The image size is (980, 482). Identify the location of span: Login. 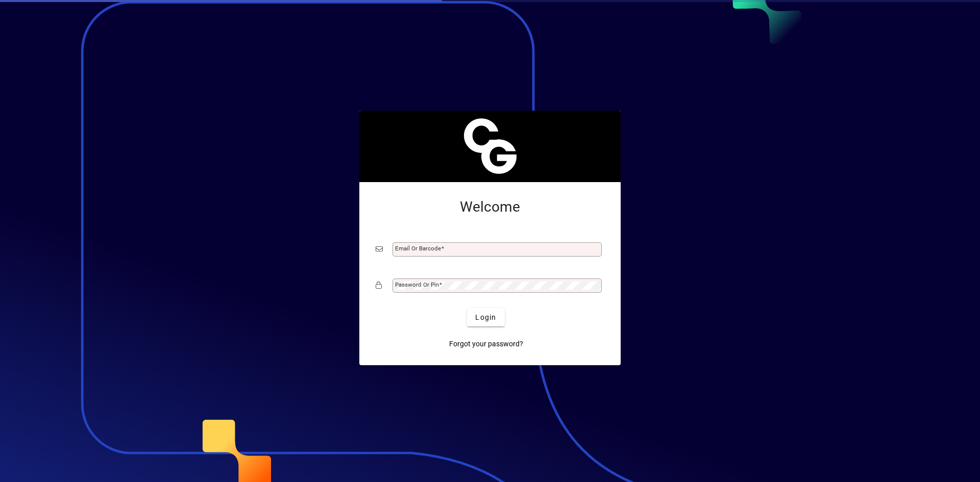
(485, 317).